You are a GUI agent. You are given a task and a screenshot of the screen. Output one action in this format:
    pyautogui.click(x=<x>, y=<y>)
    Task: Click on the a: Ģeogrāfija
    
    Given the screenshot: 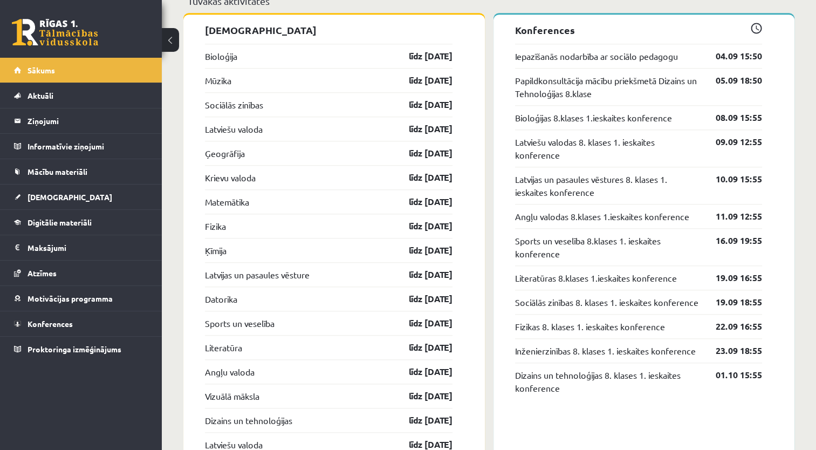 What is the action you would take?
    pyautogui.click(x=225, y=153)
    